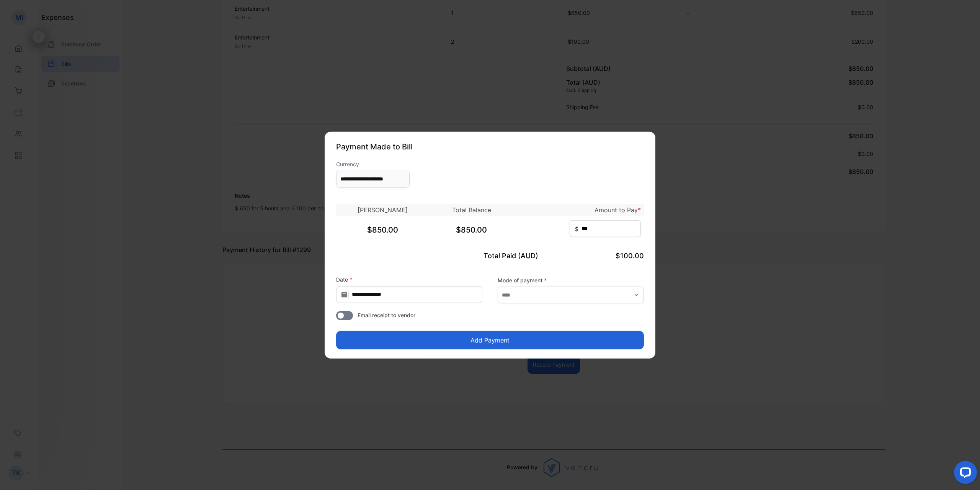 The height and width of the screenshot is (490, 980). I want to click on p: Amount to Pay, so click(578, 210).